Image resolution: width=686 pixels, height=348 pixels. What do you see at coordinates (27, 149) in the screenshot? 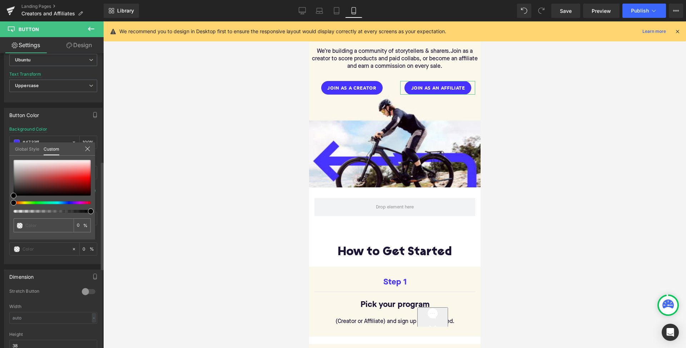
I see `a: Global Style` at bounding box center [27, 149].